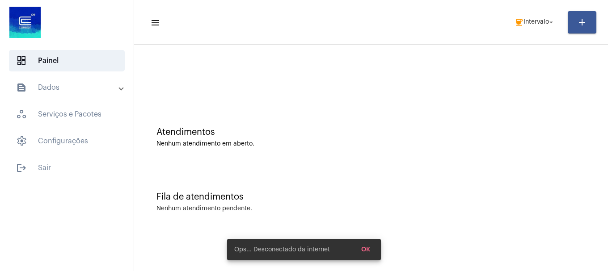 The height and width of the screenshot is (271, 608). Describe the element at coordinates (67, 114) in the screenshot. I see `span: Serviços e Pacotes` at that location.